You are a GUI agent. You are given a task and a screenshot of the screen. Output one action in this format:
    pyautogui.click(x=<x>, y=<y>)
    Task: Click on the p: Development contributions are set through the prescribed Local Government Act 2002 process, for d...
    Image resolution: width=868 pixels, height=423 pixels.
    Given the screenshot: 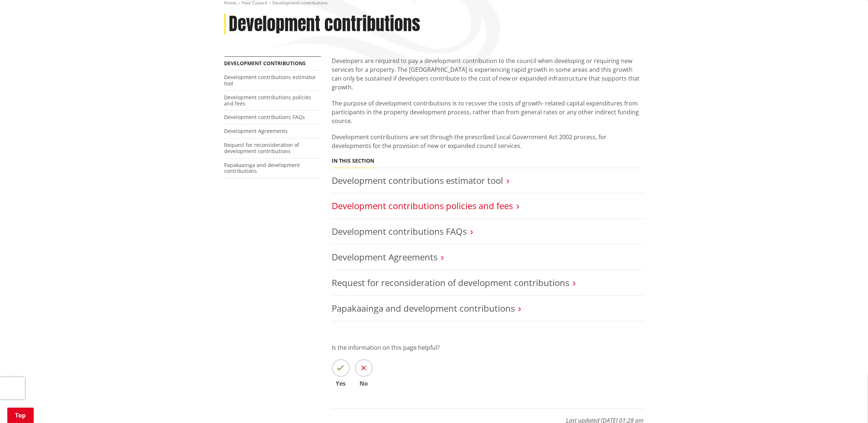 What is the action you would take?
    pyautogui.click(x=488, y=141)
    